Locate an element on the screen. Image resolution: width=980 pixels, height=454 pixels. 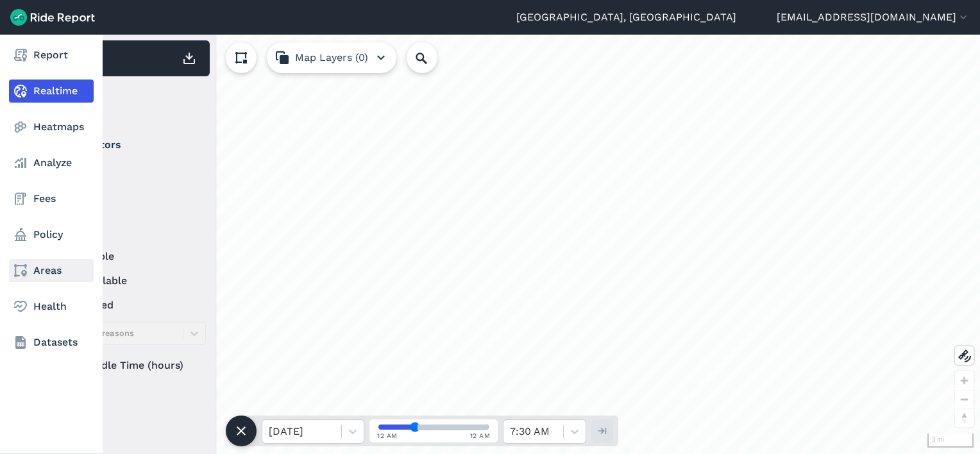
a: Fees is located at coordinates (51, 199).